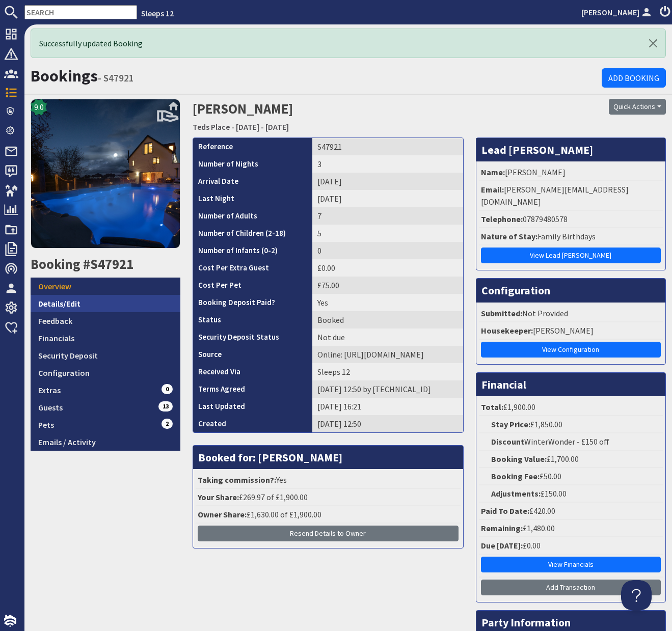 The height and width of the screenshot is (631, 672). What do you see at coordinates (253, 337) in the screenshot?
I see `th: Security Deposit Status` at bounding box center [253, 337].